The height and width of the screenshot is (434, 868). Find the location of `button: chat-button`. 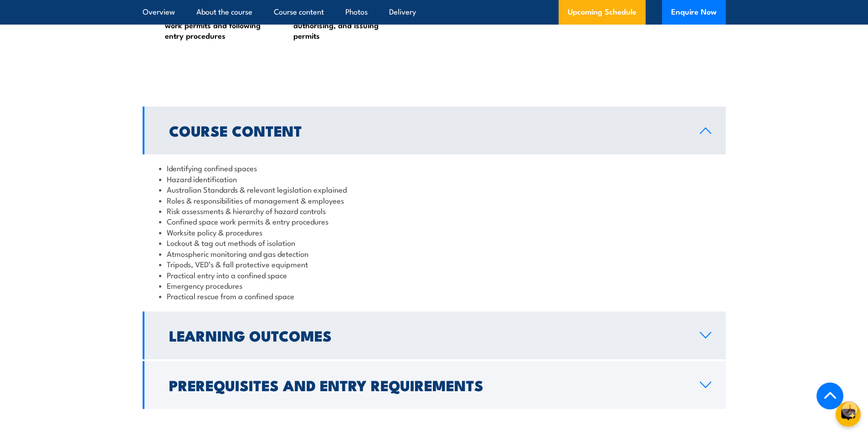

button: chat-button is located at coordinates (848, 414).